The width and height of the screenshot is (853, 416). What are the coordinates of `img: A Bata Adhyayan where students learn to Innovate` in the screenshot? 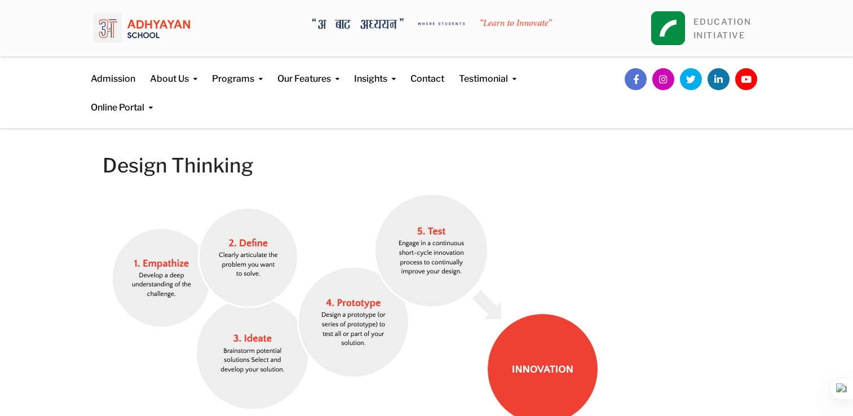 It's located at (432, 24).